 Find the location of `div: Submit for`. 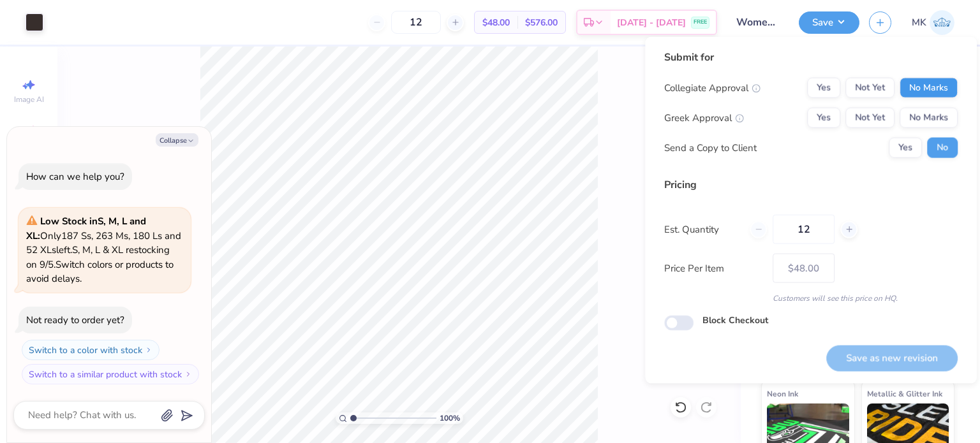

div: Submit for is located at coordinates (811, 58).